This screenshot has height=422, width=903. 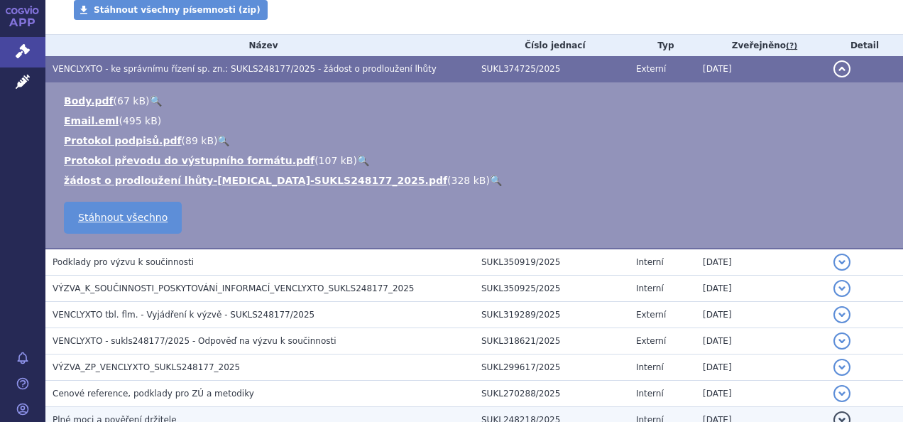 What do you see at coordinates (140, 121) in the screenshot?
I see `span: 495 kB` at bounding box center [140, 121].